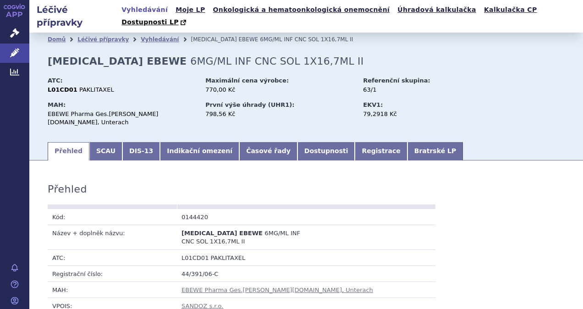  What do you see at coordinates (250, 105) in the screenshot?
I see `strong: První výše úhrady (UHR1):` at bounding box center [250, 105].